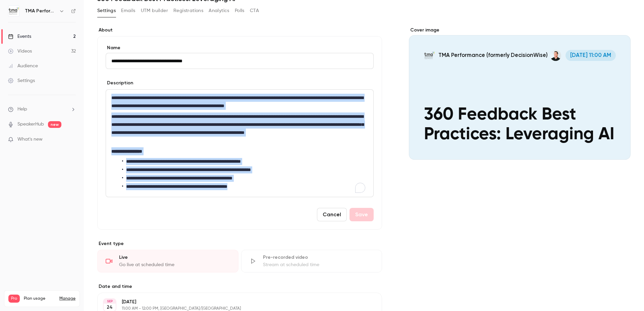 This screenshot has height=311, width=644. I want to click on div: editor, so click(239, 143).